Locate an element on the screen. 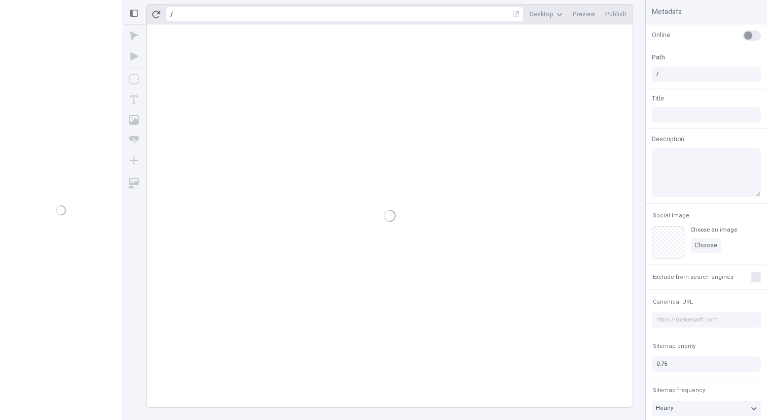 This screenshot has width=767, height=420. span: Publish is located at coordinates (616, 14).